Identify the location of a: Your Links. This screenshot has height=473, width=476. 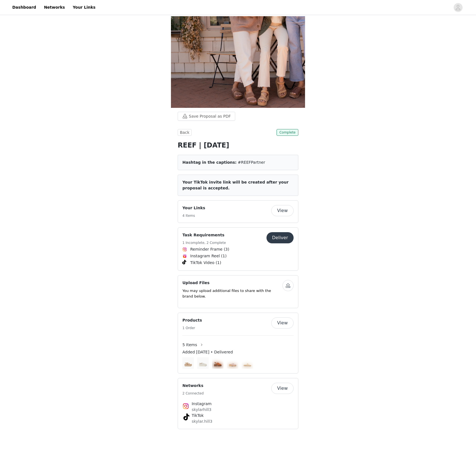
(84, 7).